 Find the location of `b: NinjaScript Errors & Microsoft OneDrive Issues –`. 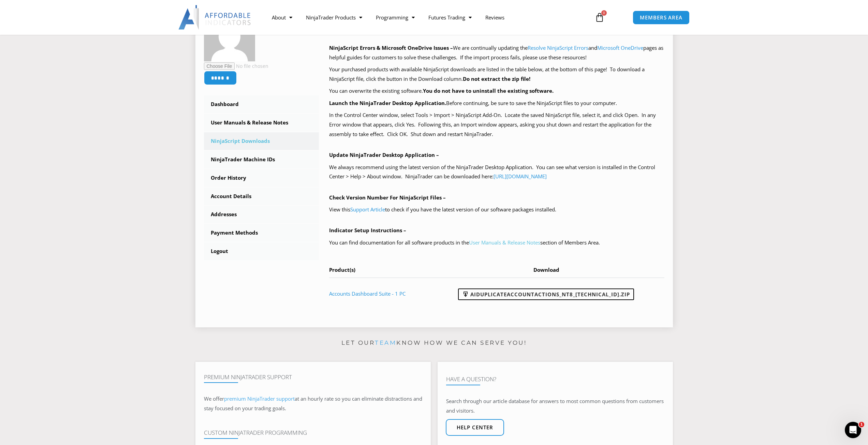

b: NinjaScript Errors & Microsoft OneDrive Issues – is located at coordinates (391, 48).